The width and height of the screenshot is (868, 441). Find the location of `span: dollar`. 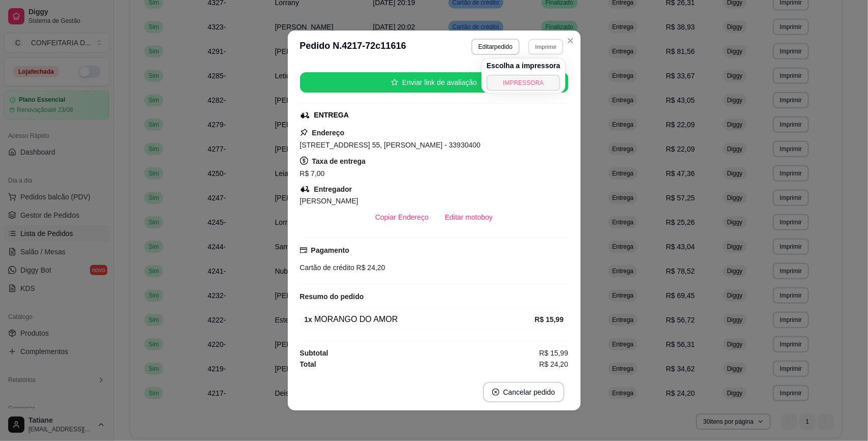

span: dollar is located at coordinates (304, 161).